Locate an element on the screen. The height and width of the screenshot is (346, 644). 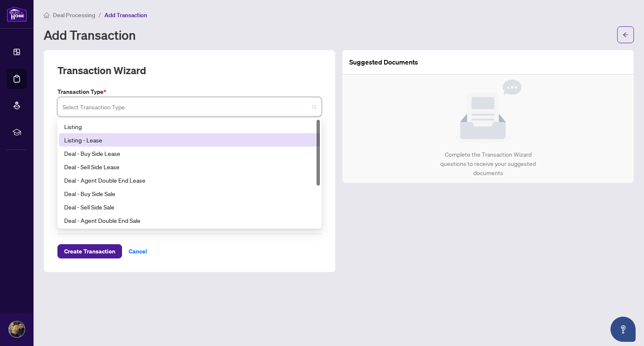
img: logo is located at coordinates (17, 14).